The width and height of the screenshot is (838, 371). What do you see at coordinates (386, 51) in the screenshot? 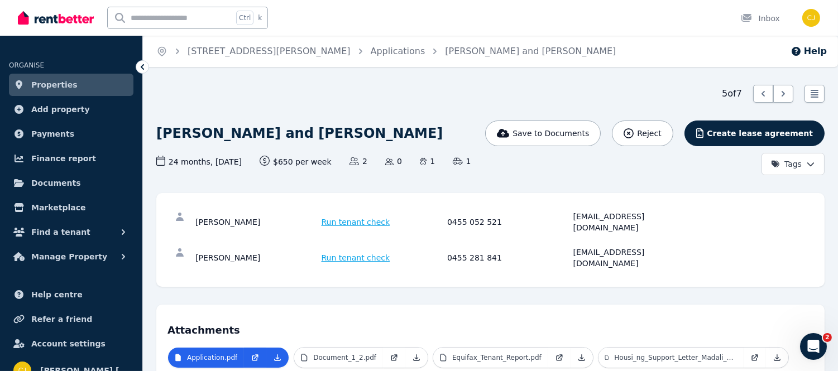
I see `nav: Breadcrumb` at bounding box center [386, 51].